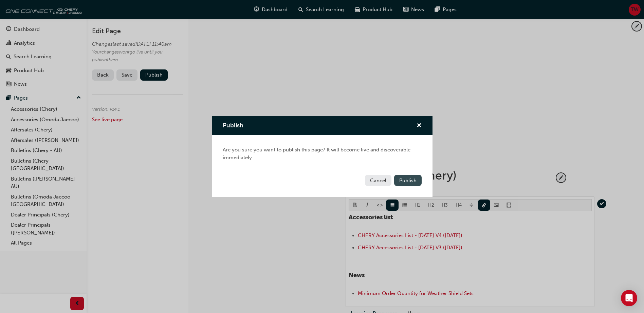 The height and width of the screenshot is (313, 644). Describe the element at coordinates (322, 154) in the screenshot. I see `div: Are you sure you want to publish this page? It will become live and discoverable immediately.` at that location.